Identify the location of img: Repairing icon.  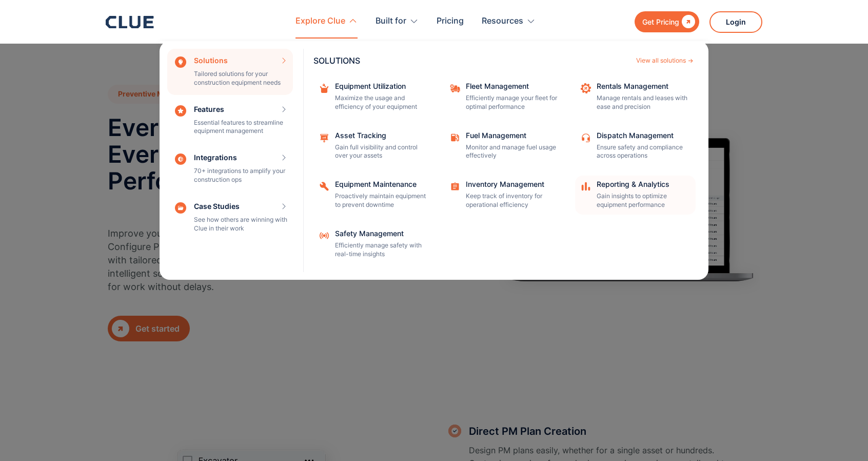
(324, 186).